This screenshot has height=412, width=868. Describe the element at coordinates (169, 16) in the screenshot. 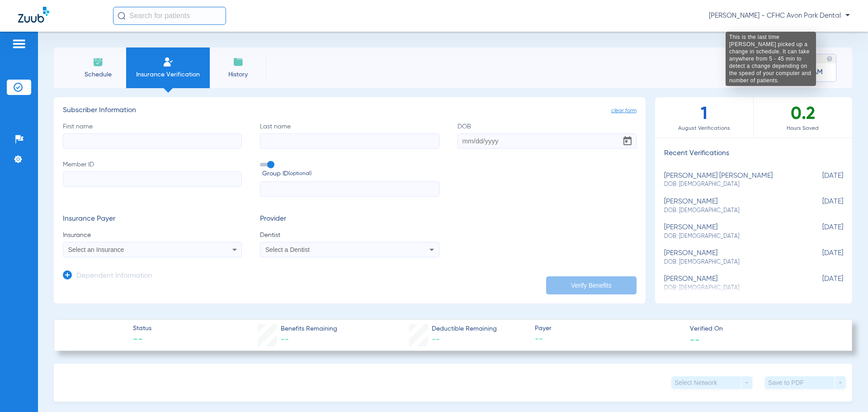

I see `input: Search for patients` at that location.